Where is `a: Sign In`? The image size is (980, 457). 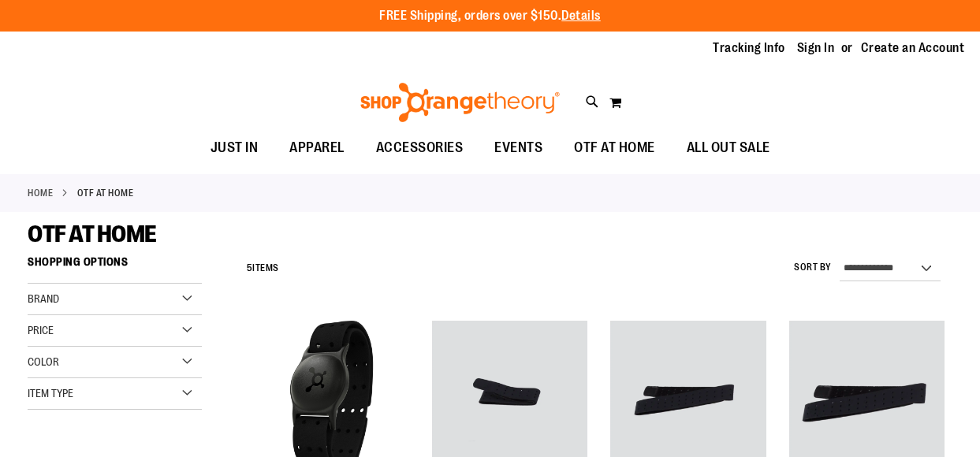 a: Sign In is located at coordinates (816, 48).